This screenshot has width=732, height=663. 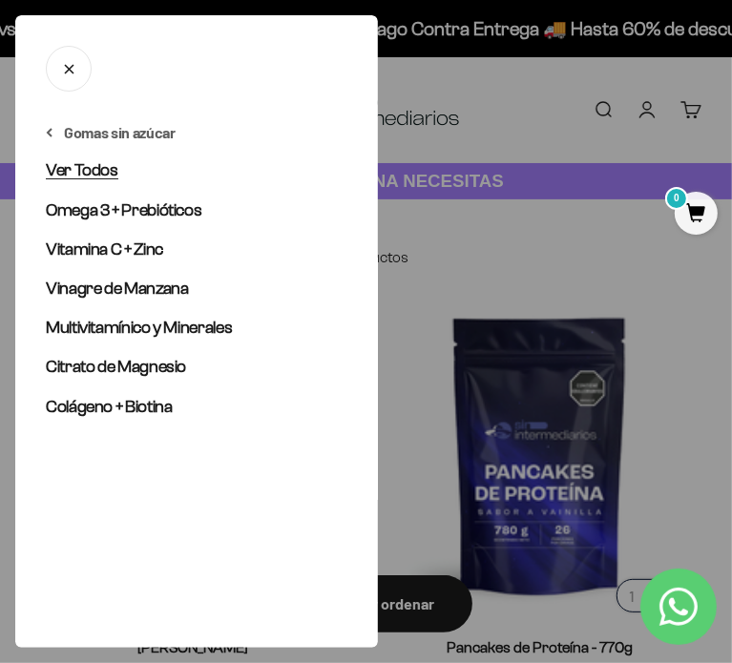 What do you see at coordinates (123, 210) in the screenshot?
I see `span: Omega 3 + Prebióticos` at bounding box center [123, 210].